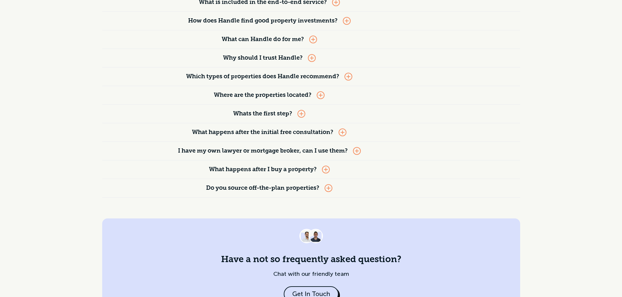  Describe the element at coordinates (263, 21) in the screenshot. I see `strong: How does Handle find good property investments?` at that location.